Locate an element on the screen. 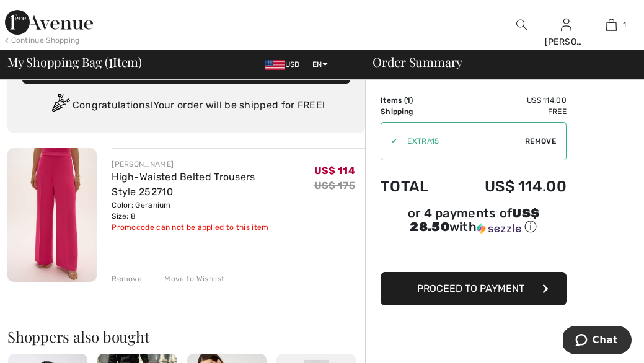  div: Order Summary is located at coordinates (497, 62).